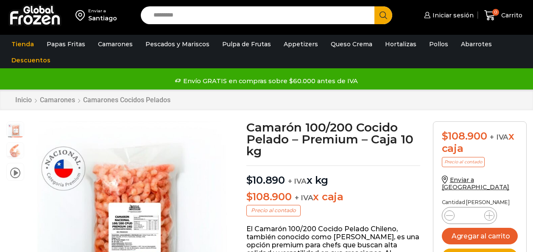 The height and width of the screenshot is (252, 533). What do you see at coordinates (401, 44) in the screenshot?
I see `a: Hortalizas` at bounding box center [401, 44].